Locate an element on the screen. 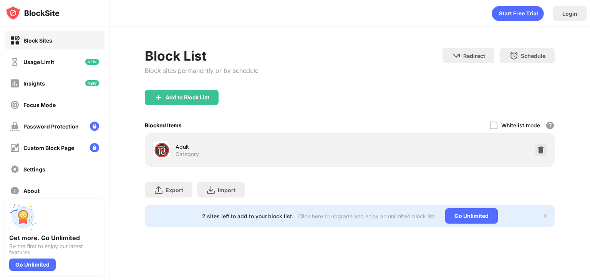 This screenshot has width=590, height=280. div: Get more. Go Unlimited is located at coordinates (55, 238).